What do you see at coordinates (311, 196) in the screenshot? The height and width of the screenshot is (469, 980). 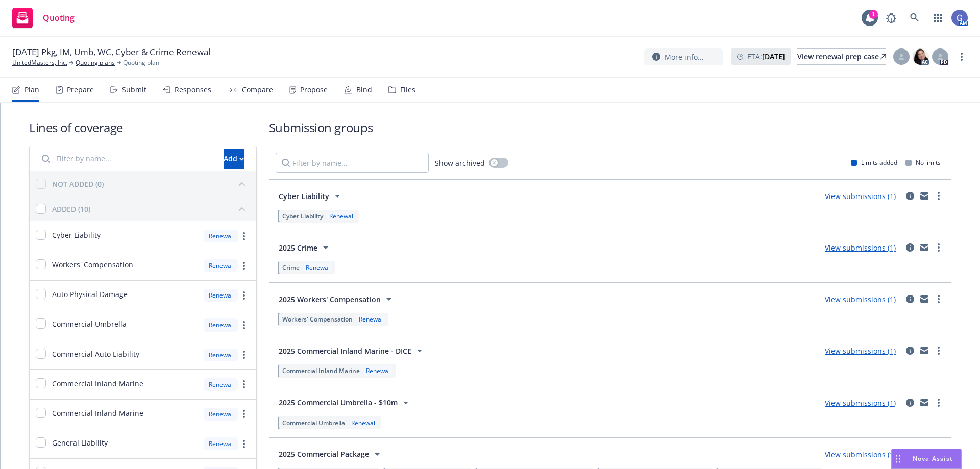 I see `button: Cyber Liability` at bounding box center [311, 196].